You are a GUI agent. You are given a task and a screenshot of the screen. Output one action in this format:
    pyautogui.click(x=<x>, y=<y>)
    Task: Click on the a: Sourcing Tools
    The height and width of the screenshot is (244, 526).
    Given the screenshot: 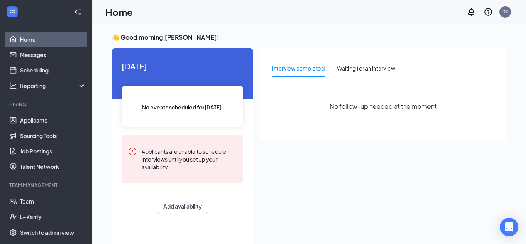 What is the action you would take?
    pyautogui.click(x=53, y=135)
    